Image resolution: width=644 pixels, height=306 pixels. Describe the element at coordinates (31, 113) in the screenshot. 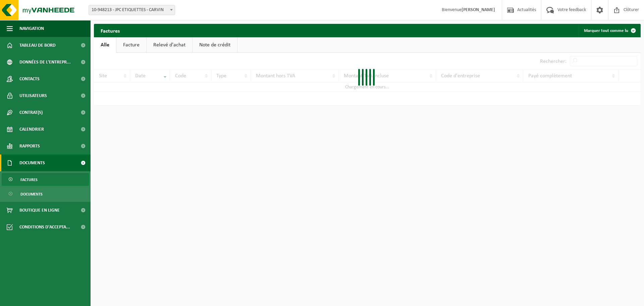

I see `span: Contrat(s)` at that location.